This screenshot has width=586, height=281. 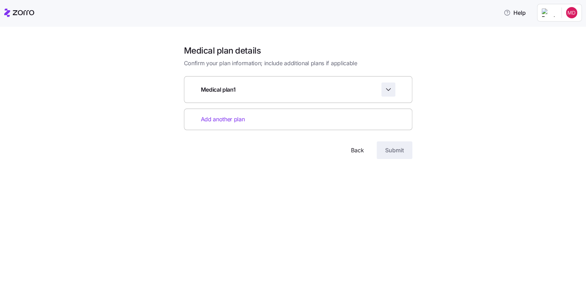 I want to click on span: Back, so click(x=357, y=150).